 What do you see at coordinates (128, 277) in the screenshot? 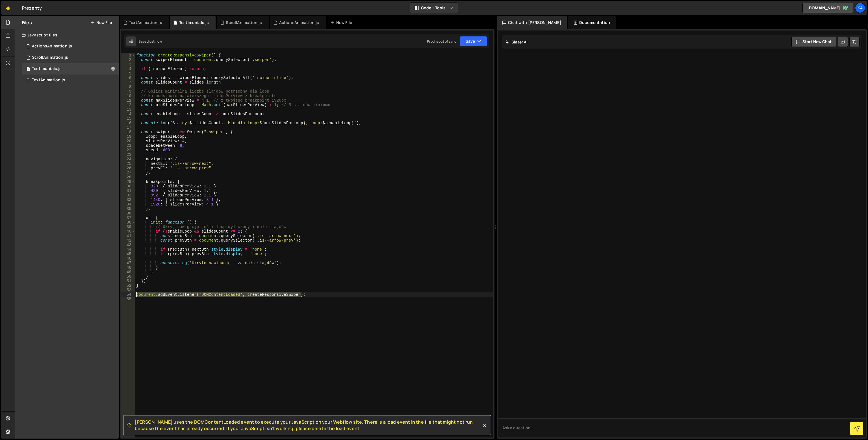
I see `div: 50` at bounding box center [128, 277].